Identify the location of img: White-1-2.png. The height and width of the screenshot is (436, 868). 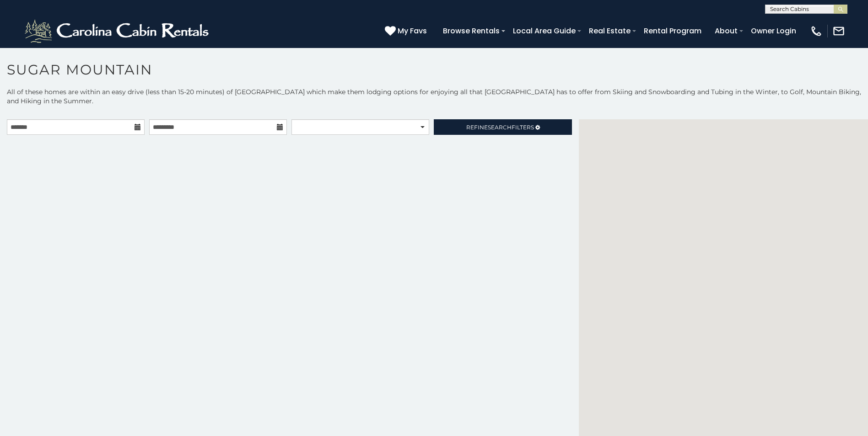
(117, 31).